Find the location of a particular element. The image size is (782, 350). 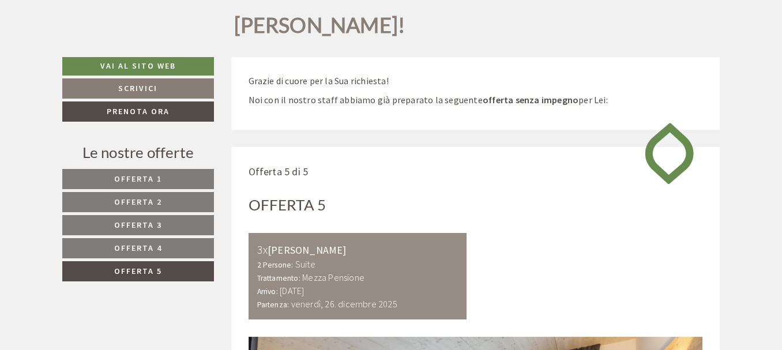

strong: offerta senza impegno is located at coordinates (531, 100).